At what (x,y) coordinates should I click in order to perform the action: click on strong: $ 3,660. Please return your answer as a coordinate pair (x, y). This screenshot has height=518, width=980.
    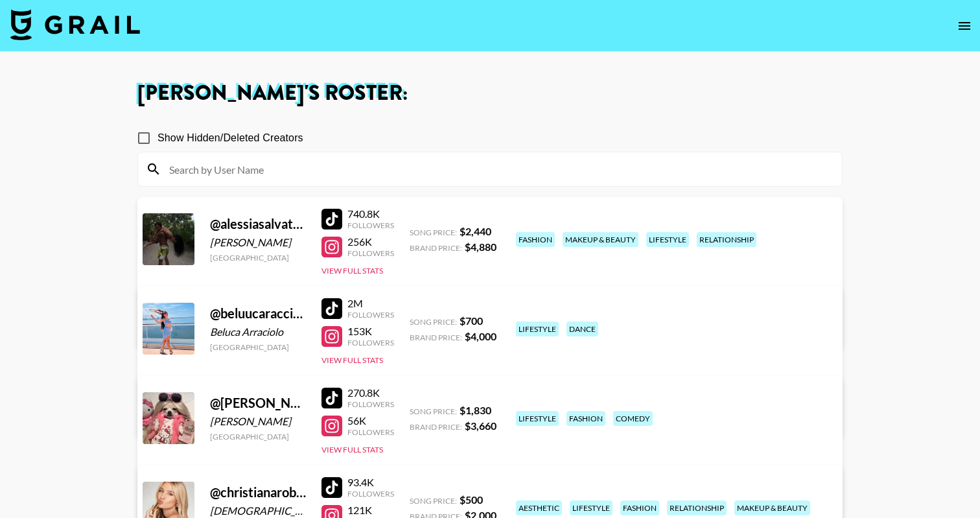
    Looking at the image, I should click on (480, 426).